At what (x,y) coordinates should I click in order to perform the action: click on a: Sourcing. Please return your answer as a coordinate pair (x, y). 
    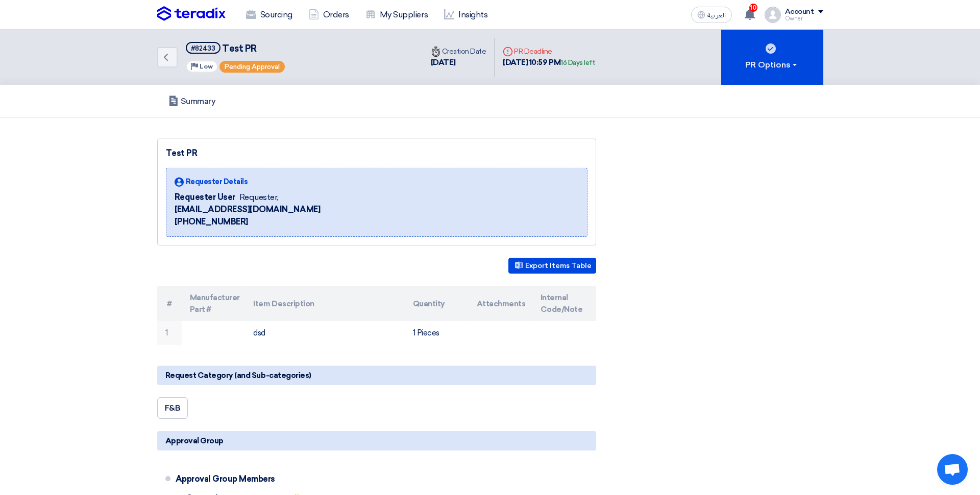
    Looking at the image, I should click on (269, 15).